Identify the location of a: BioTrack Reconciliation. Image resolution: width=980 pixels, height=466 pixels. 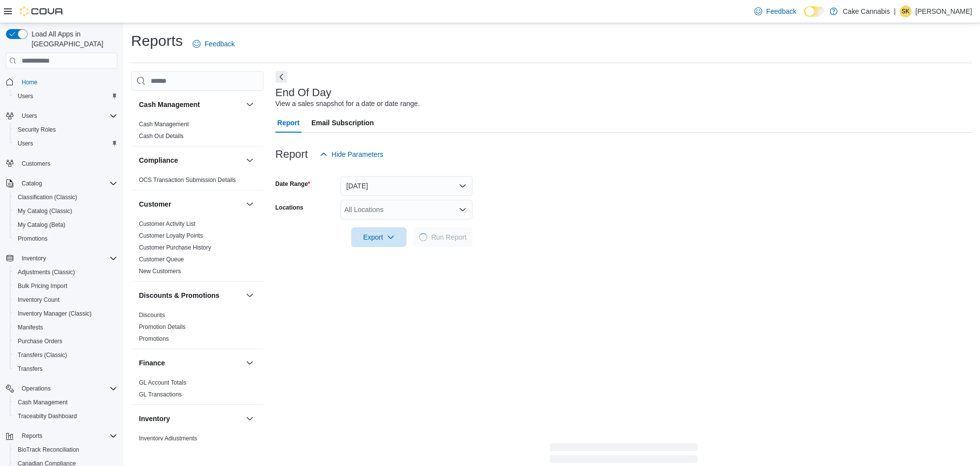
(48, 450).